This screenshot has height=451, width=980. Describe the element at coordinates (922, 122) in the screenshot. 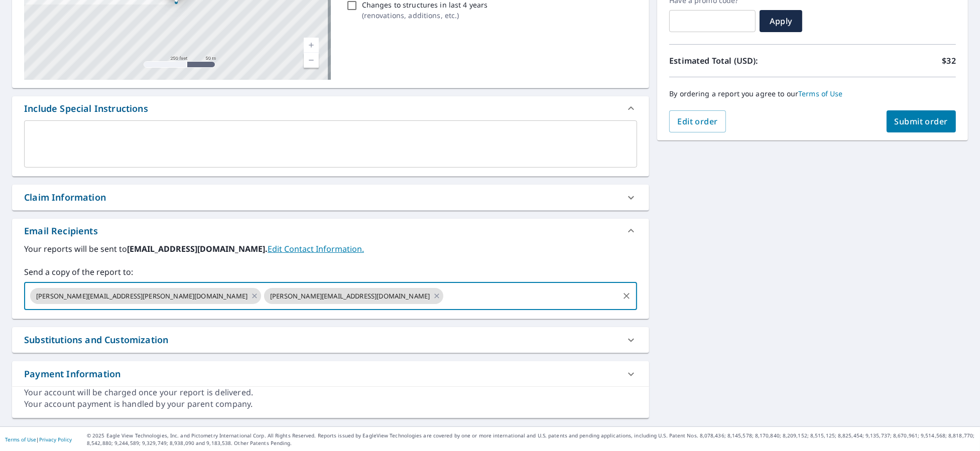

I see `span: Submit order` at that location.